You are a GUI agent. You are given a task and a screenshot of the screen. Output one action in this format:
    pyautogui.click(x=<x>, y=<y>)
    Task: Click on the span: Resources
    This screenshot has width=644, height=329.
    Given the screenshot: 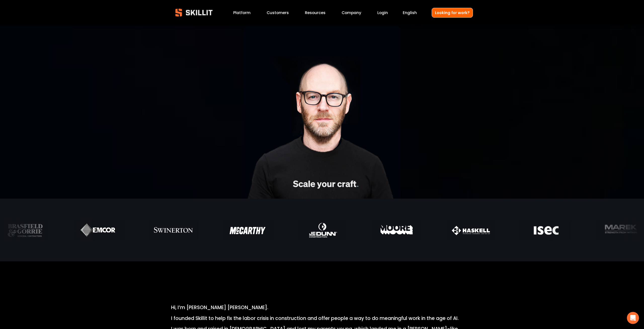 What is the action you would take?
    pyautogui.click(x=315, y=12)
    